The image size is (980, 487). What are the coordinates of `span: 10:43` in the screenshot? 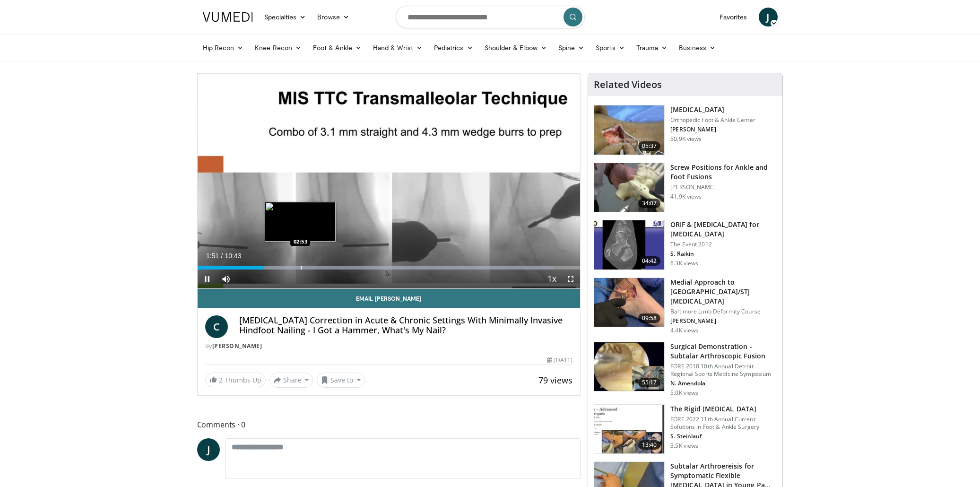 It's located at (233, 256).